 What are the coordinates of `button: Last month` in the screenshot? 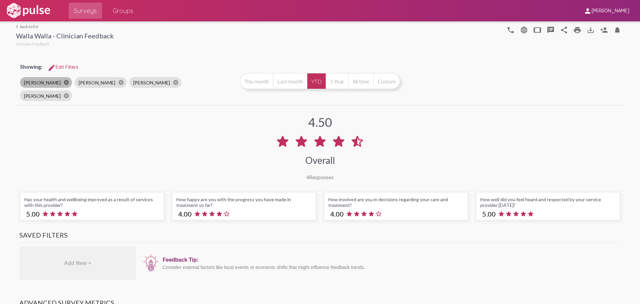 It's located at (290, 81).